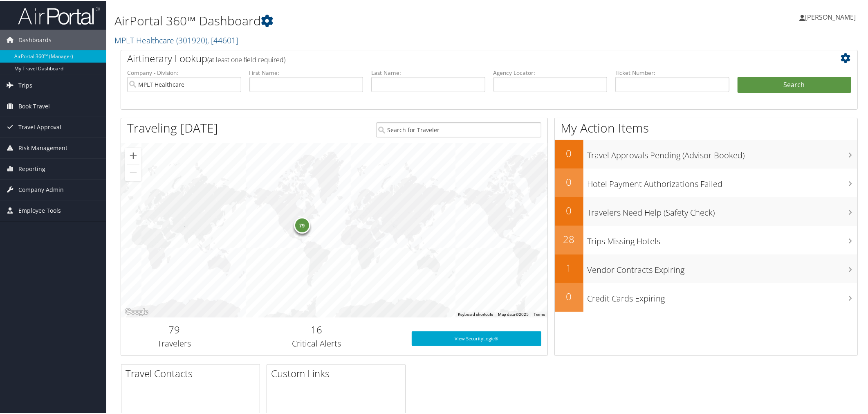 The height and width of the screenshot is (414, 868). Describe the element at coordinates (192, 39) in the screenshot. I see `span: ( 301920 )` at that location.